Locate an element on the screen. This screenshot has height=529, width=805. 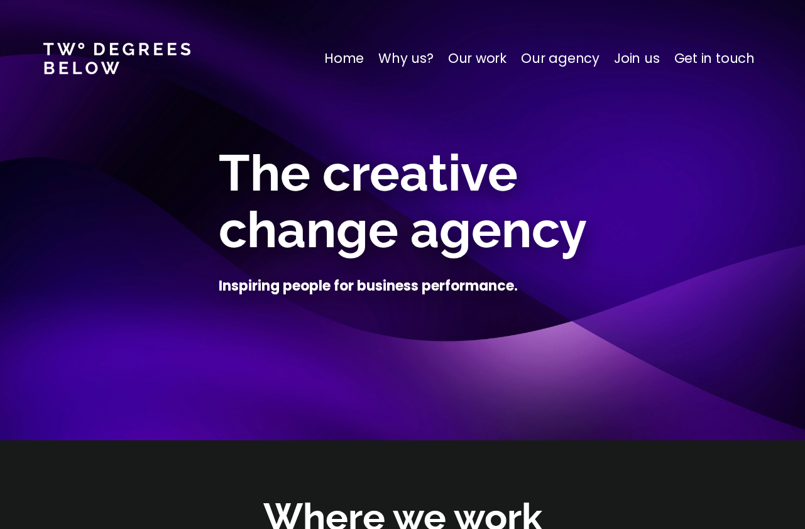
h4: Inspiring people for business performance. is located at coordinates (368, 286).